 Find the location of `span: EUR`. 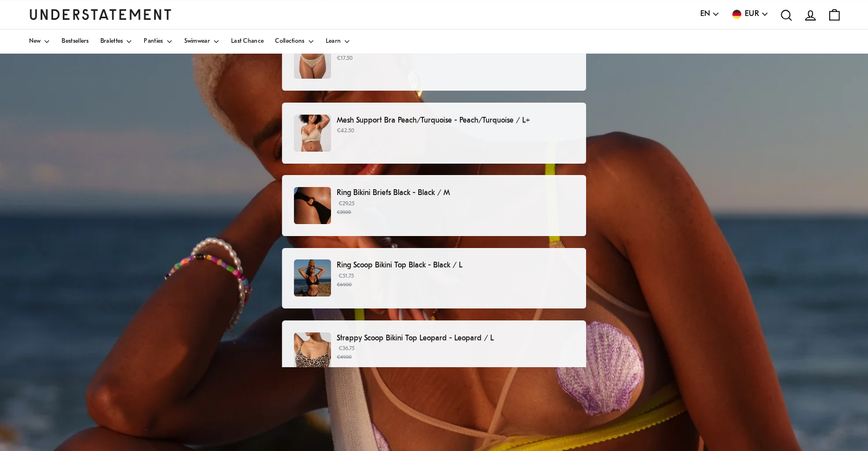

span: EUR is located at coordinates (751, 14).